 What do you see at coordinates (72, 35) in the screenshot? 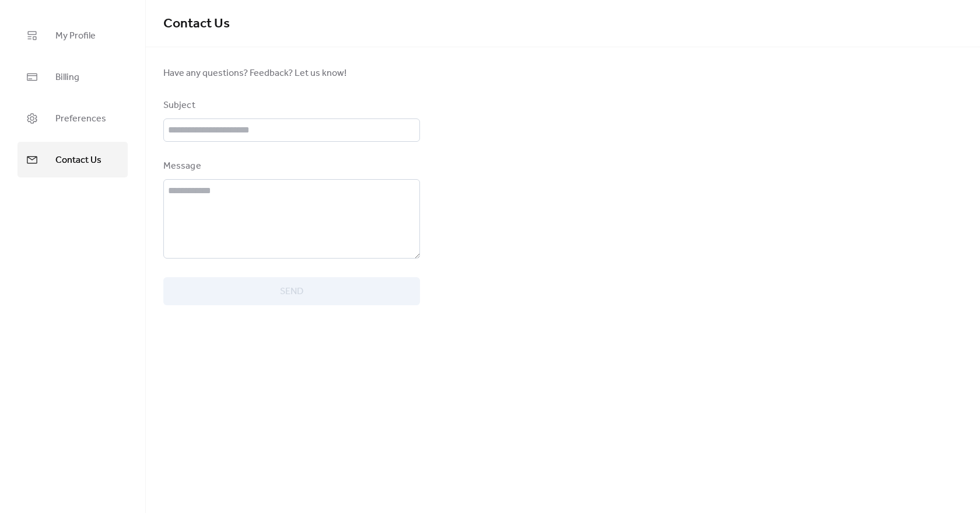
I see `a: My Profile` at bounding box center [72, 35].